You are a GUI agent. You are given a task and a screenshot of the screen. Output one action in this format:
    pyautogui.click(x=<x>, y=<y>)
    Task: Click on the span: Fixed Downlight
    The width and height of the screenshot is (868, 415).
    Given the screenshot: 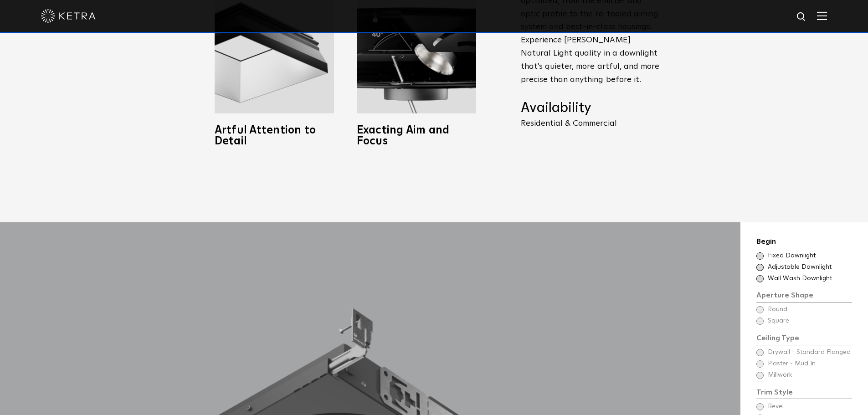 What is the action you would take?
    pyautogui.click(x=809, y=256)
    